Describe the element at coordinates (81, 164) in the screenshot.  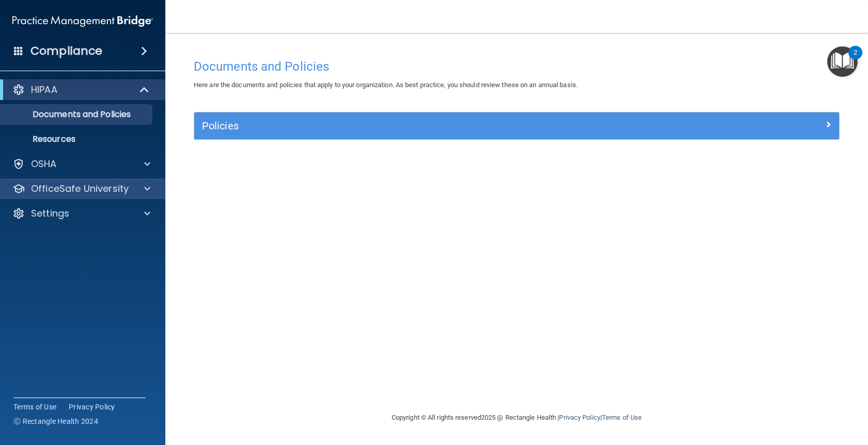
I see `a: OSHA` at that location.